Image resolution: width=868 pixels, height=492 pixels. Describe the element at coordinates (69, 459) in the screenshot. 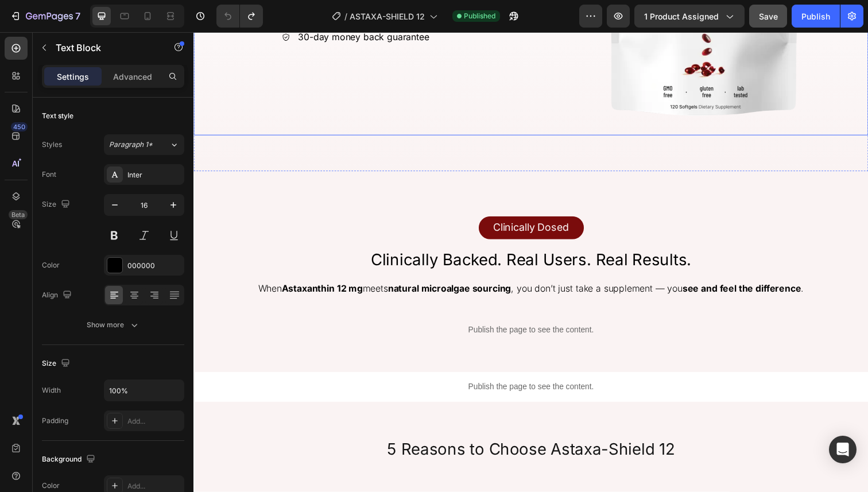

I see `div: Background` at that location.